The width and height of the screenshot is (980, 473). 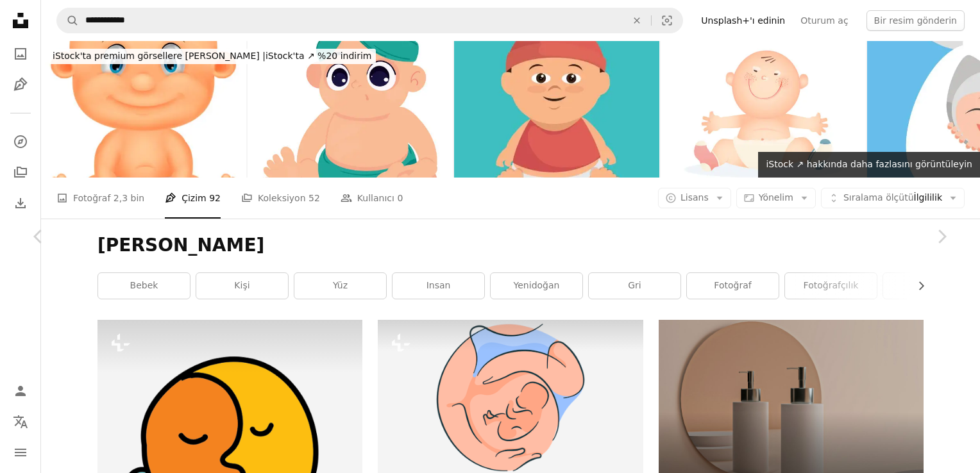 I want to click on a: Giriş Yap / Üye Ol, so click(x=21, y=391).